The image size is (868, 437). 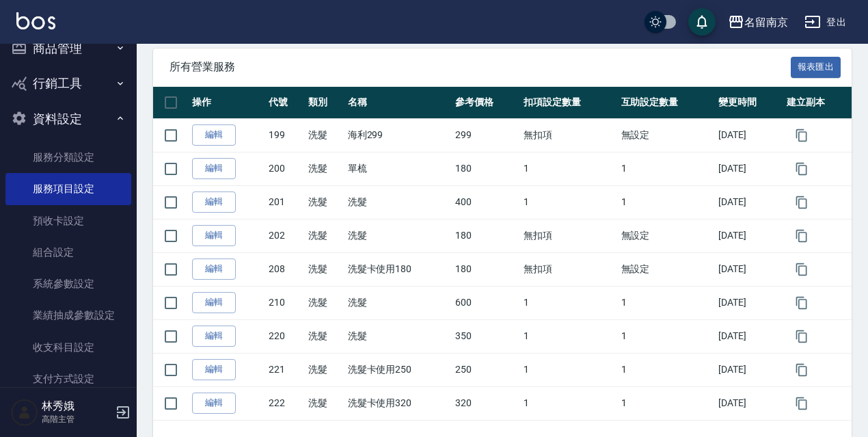 I want to click on a: 組合設定, so click(x=69, y=252).